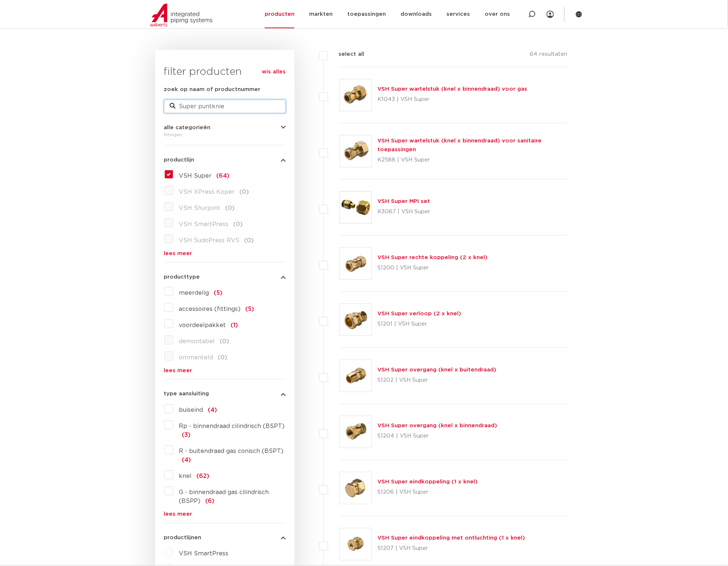 This screenshot has height=566, width=728. What do you see at coordinates (548, 56) in the screenshot?
I see `p: 64 resultaten` at bounding box center [548, 56].